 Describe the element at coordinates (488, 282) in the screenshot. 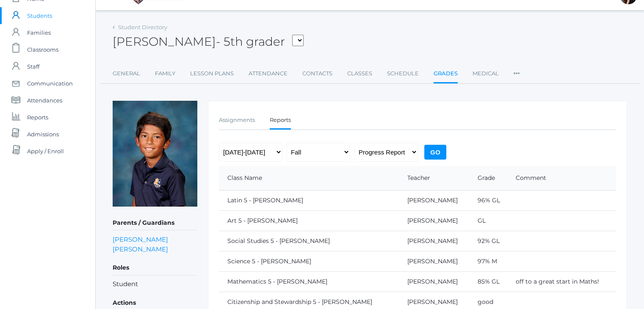

I see `td: 85% GL` at that location.